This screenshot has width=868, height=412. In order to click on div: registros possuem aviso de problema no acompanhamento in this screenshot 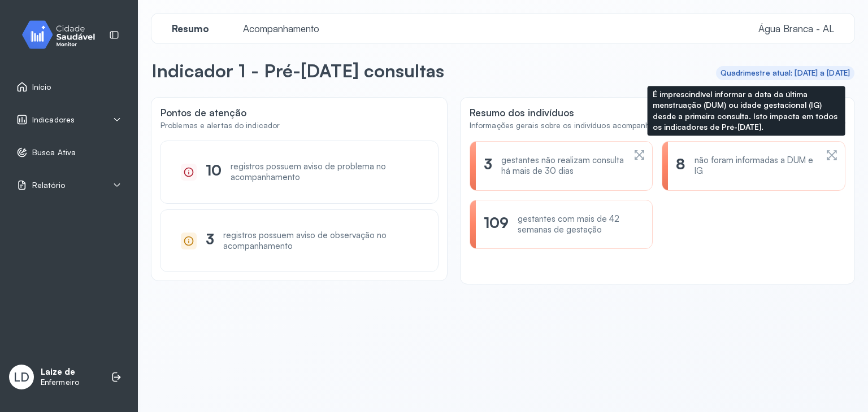, I will do `click(324, 172)`.